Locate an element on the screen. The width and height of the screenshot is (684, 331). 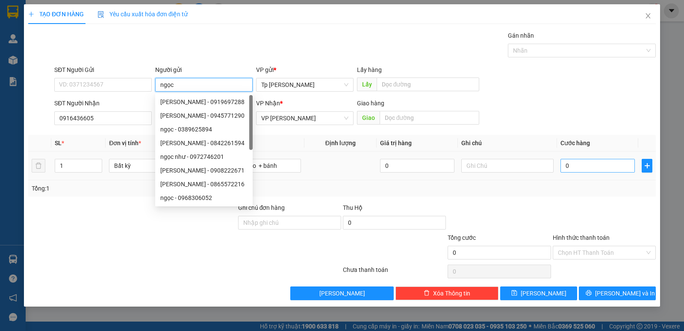
button: plus is located at coordinates (647, 166).